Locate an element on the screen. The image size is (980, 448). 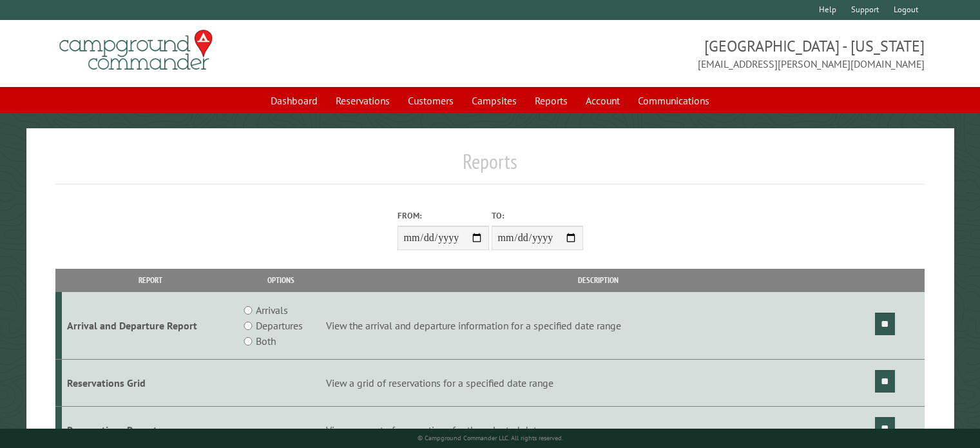
td: Reservations Grid is located at coordinates (151, 383).